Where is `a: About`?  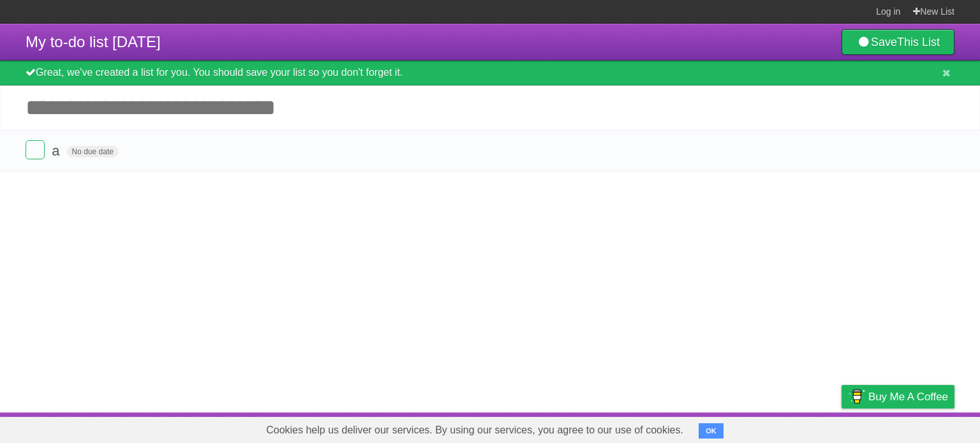 a: About is located at coordinates (686, 428).